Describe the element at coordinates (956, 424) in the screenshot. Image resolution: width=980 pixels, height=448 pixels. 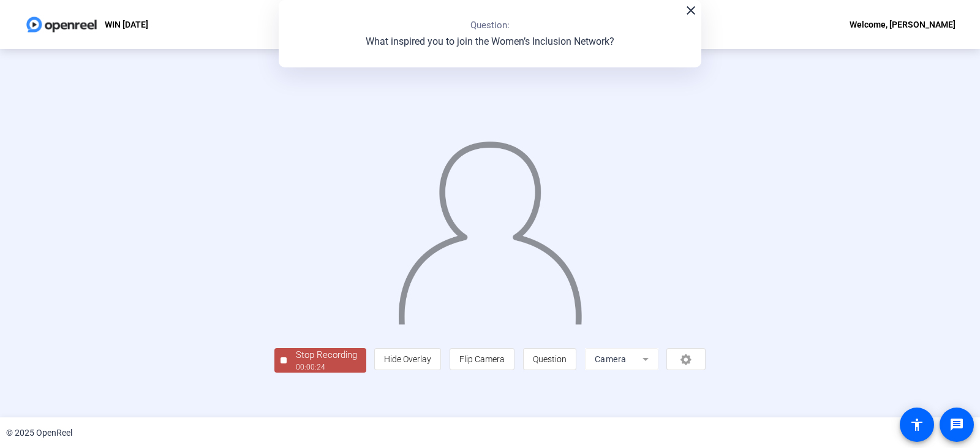
I see `mat-icon: message` at that location.